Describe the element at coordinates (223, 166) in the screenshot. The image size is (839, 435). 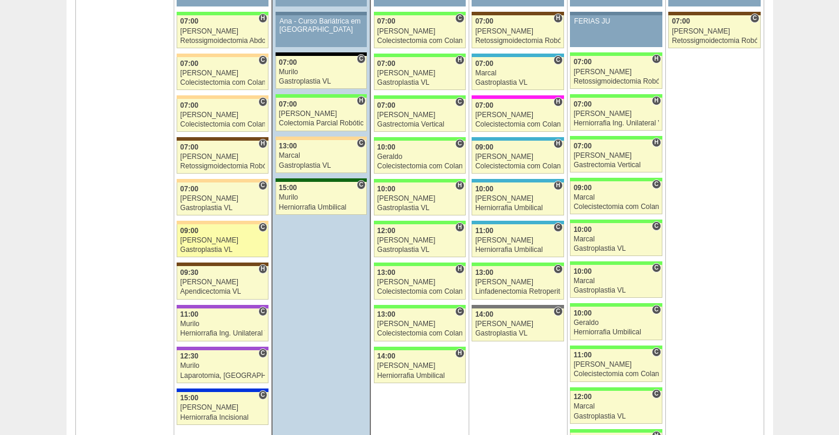
I see `div: Retossigmoidectomia Robótica` at that location.